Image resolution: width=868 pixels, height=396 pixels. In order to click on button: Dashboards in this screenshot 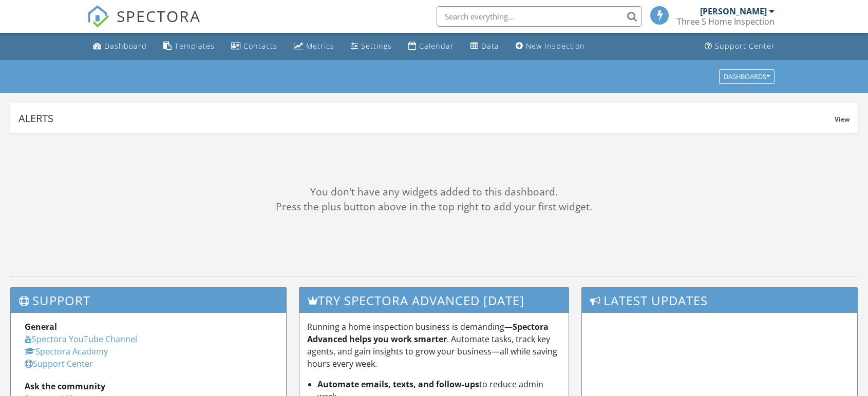, I will do `click(747, 76)`.